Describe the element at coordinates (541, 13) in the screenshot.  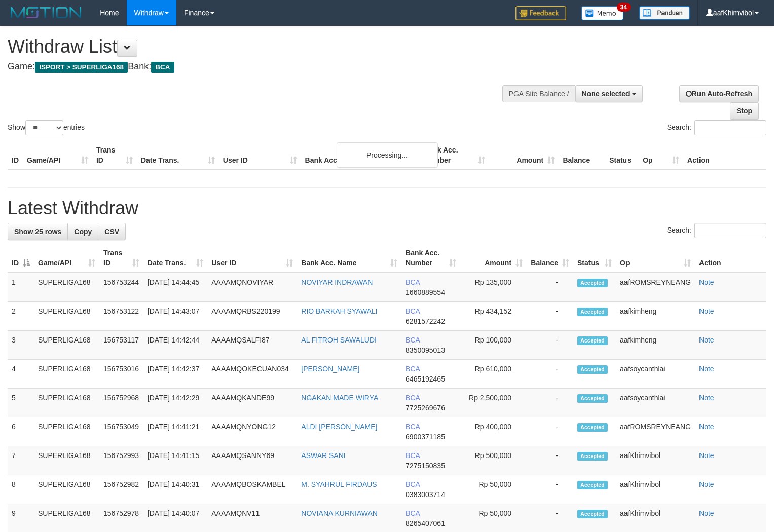
I see `img: Feedback.jpg` at that location.